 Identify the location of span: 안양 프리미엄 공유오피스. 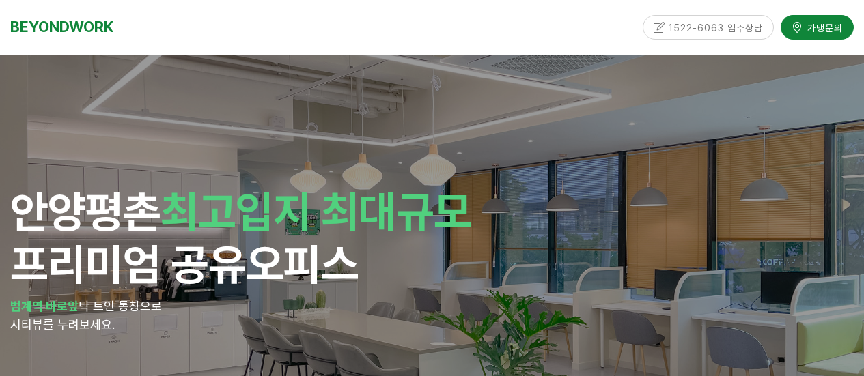
(240, 238).